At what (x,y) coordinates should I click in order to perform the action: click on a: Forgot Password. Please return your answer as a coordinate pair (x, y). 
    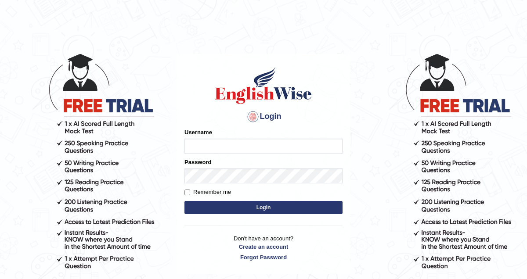
    Looking at the image, I should click on (263, 257).